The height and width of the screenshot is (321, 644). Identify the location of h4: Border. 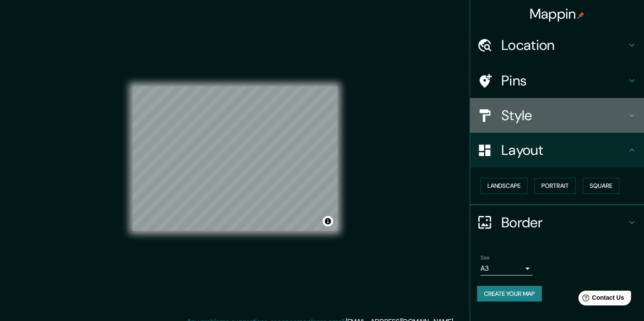
(564, 223).